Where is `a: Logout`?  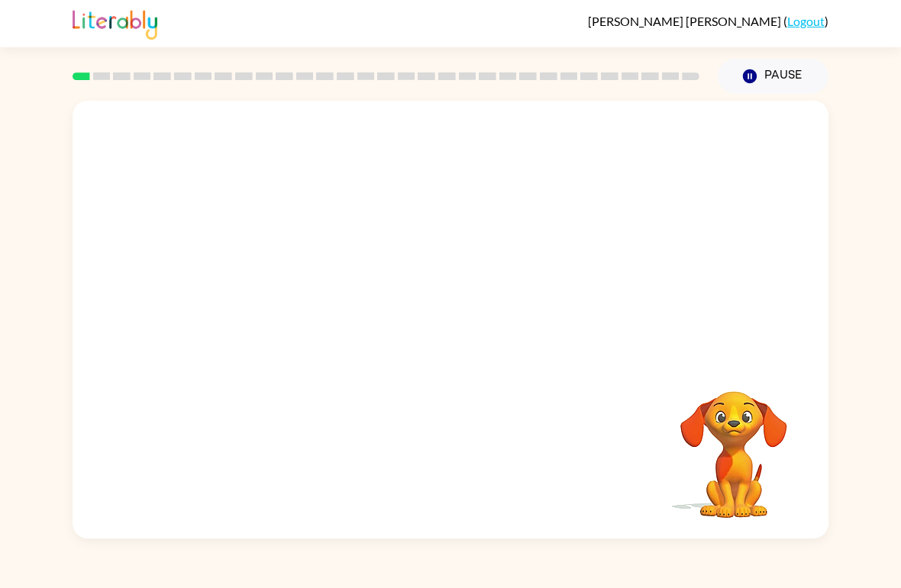 a: Logout is located at coordinates (805, 20).